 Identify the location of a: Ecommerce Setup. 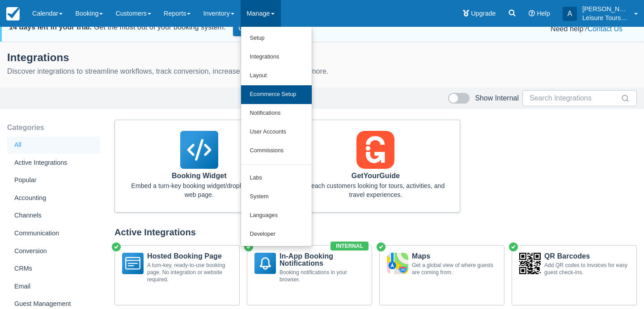
(276, 94).